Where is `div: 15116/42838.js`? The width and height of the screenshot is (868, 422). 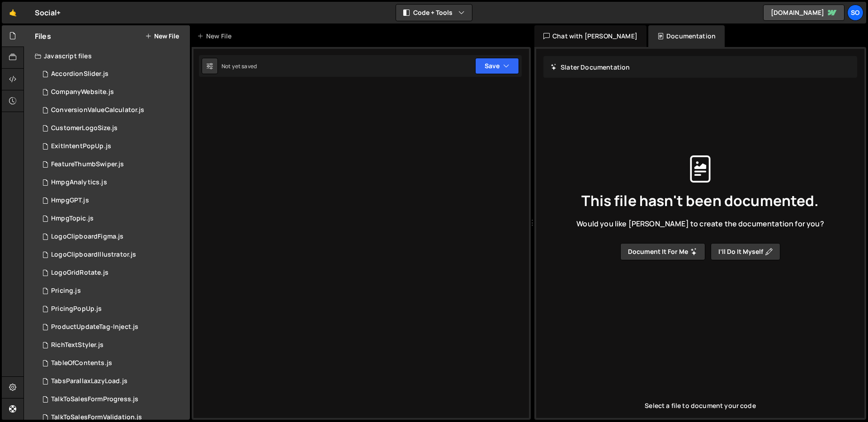 div: 15116/42838.js is located at coordinates (112, 255).